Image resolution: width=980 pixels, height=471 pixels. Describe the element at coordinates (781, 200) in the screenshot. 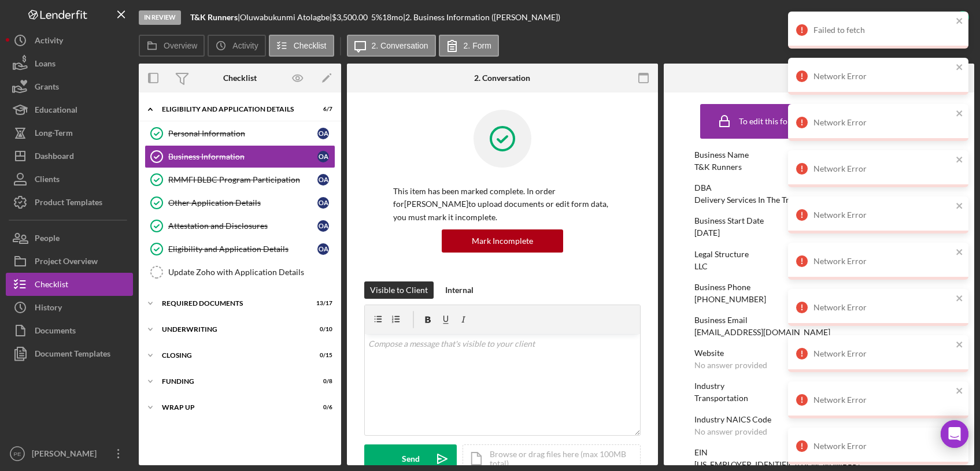

I see `div: Delivery Services In The Transportation Industry` at that location.